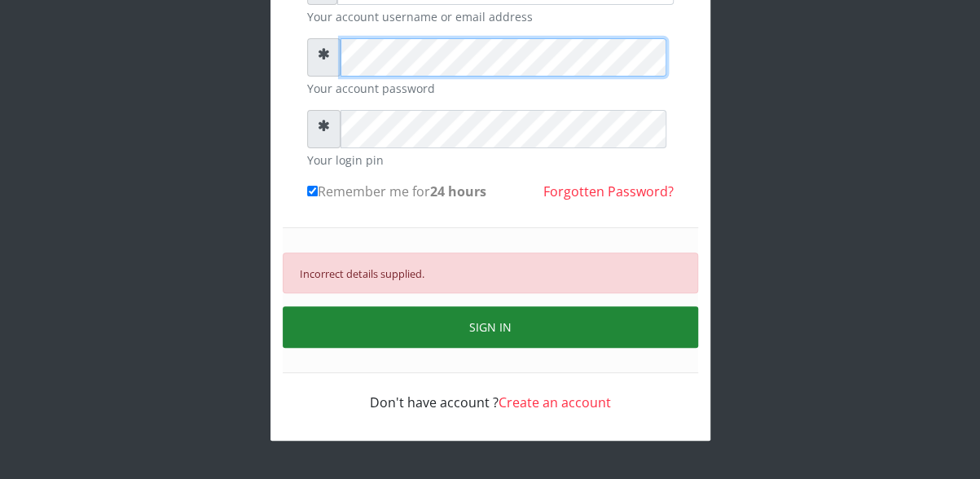  I want to click on label: Remember me for, so click(396, 191).